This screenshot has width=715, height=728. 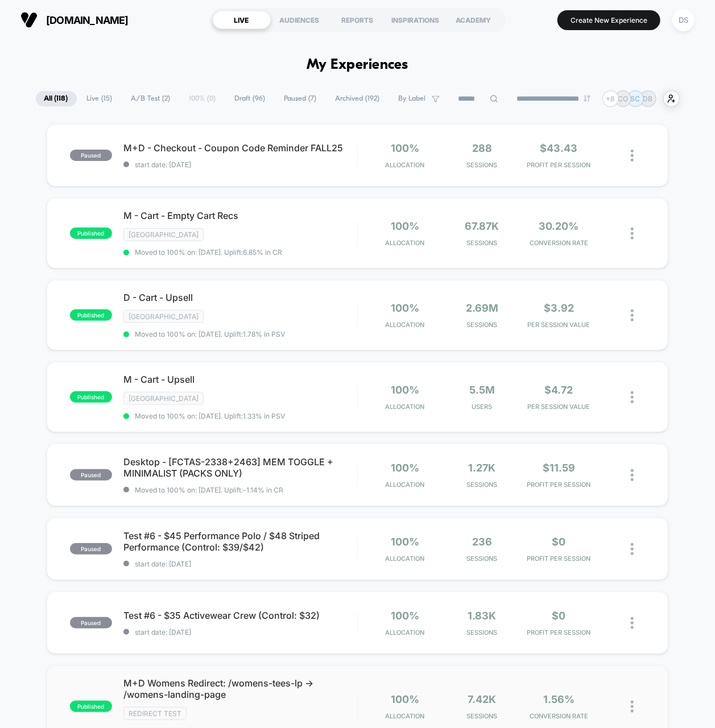 I want to click on button: DS, so click(x=683, y=20).